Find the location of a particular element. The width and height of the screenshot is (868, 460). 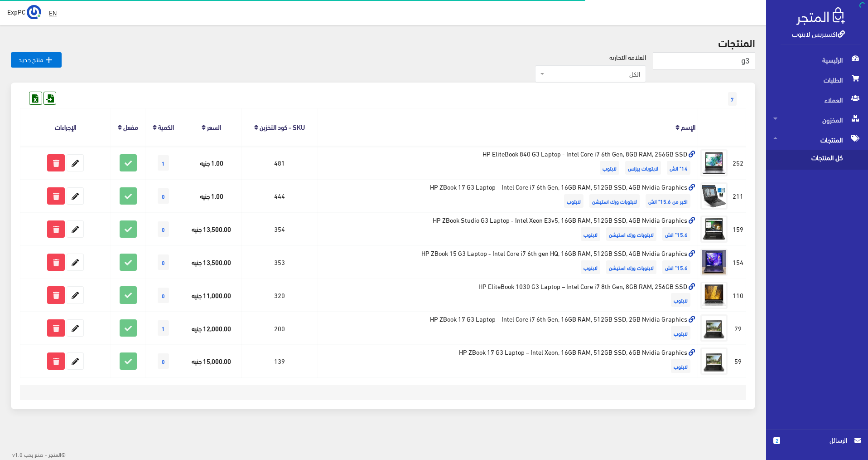

span: لابتوبات بيزنس is located at coordinates (643, 168).